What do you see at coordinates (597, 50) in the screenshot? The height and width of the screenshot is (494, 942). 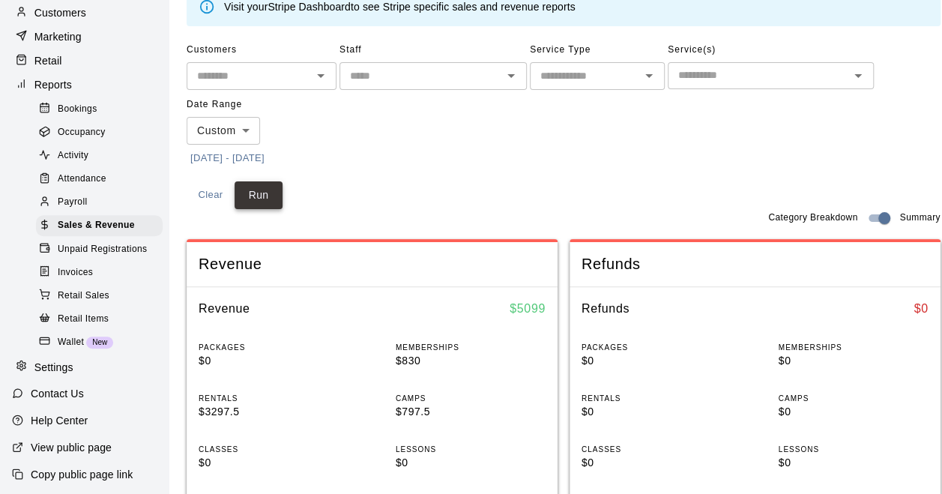 I see `span: Service Type` at bounding box center [597, 50].